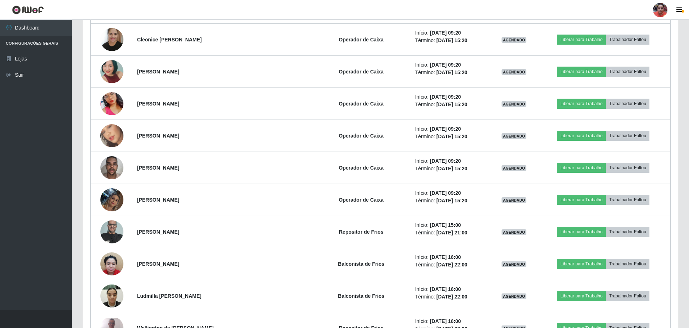  I want to click on img: 1747887947738.jpeg, so click(112, 200).